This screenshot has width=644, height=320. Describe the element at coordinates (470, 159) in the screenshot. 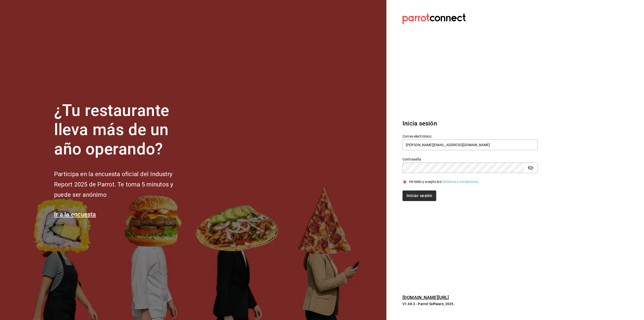

I see `label: Contraseña` at that location.